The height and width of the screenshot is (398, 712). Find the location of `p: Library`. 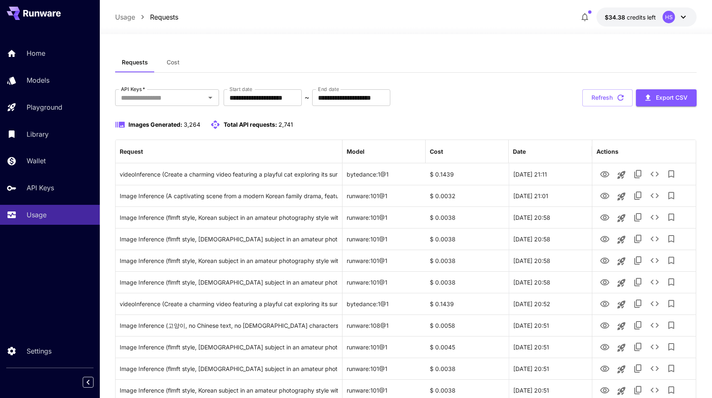

p: Library is located at coordinates (37, 134).